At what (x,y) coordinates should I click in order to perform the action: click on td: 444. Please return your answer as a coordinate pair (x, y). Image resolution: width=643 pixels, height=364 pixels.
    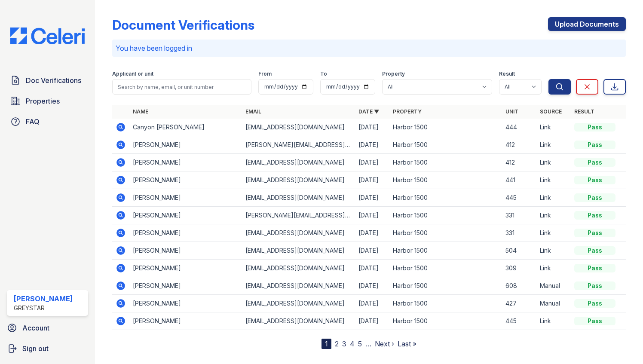
    Looking at the image, I should click on (519, 127).